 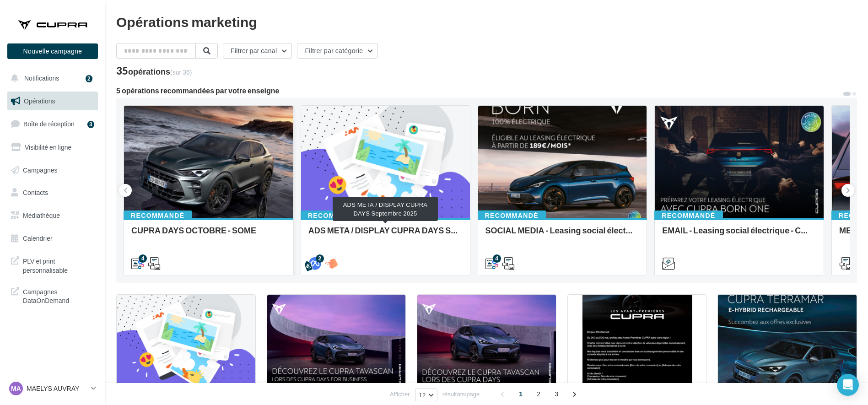 I want to click on a: Contacts, so click(x=53, y=193).